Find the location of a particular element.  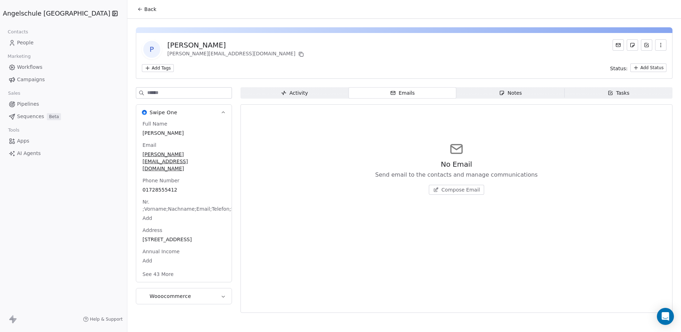

a: People is located at coordinates (63, 43).